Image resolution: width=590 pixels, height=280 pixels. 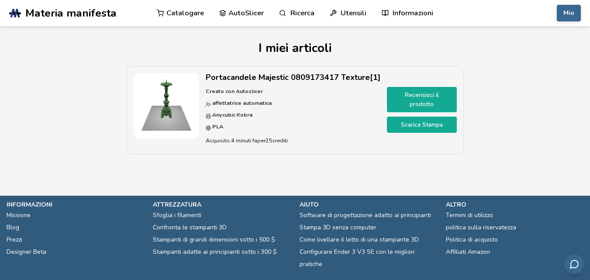 I want to click on font: attrezzatura, so click(x=177, y=205).